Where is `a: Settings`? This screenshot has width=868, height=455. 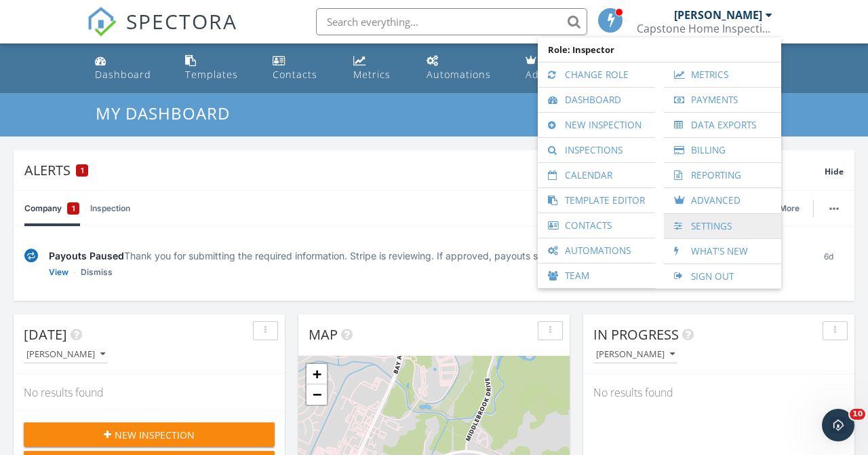
a: Settings is located at coordinates (722, 226).